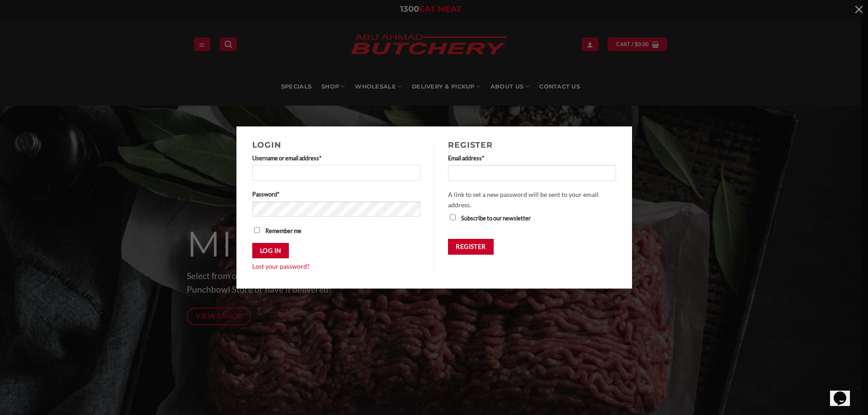 The width and height of the screenshot is (868, 415). I want to click on button: Register, so click(471, 247).